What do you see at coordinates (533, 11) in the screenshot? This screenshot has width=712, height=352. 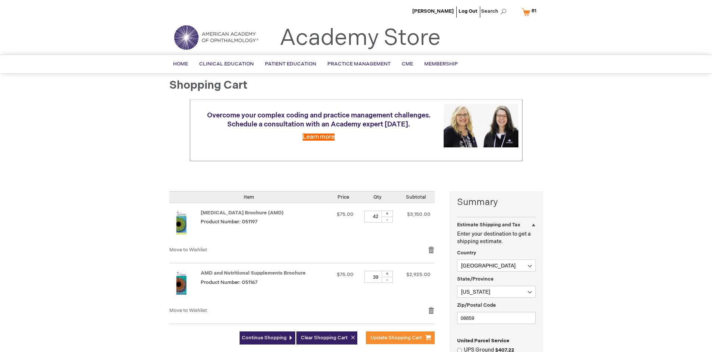 I see `span: 81` at bounding box center [533, 11].